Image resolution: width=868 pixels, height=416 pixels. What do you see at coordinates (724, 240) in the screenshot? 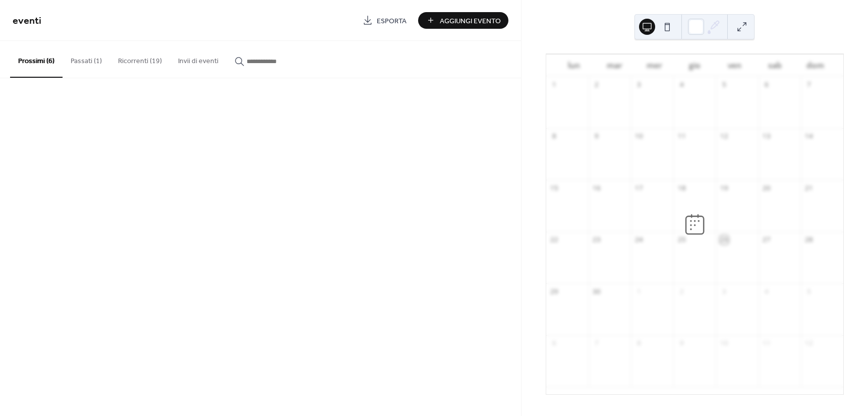
I see `div: 26` at bounding box center [724, 240].